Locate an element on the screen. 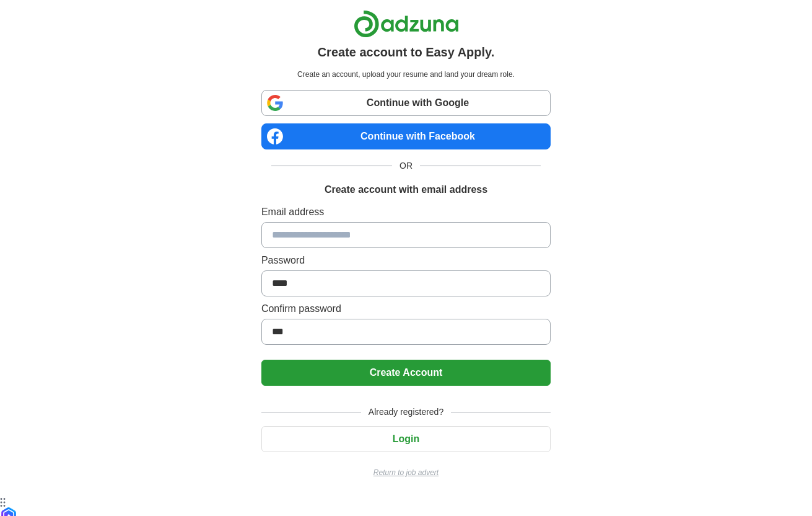 This screenshot has height=516, width=812. a: Continue with Facebook is located at coordinates (406, 136).